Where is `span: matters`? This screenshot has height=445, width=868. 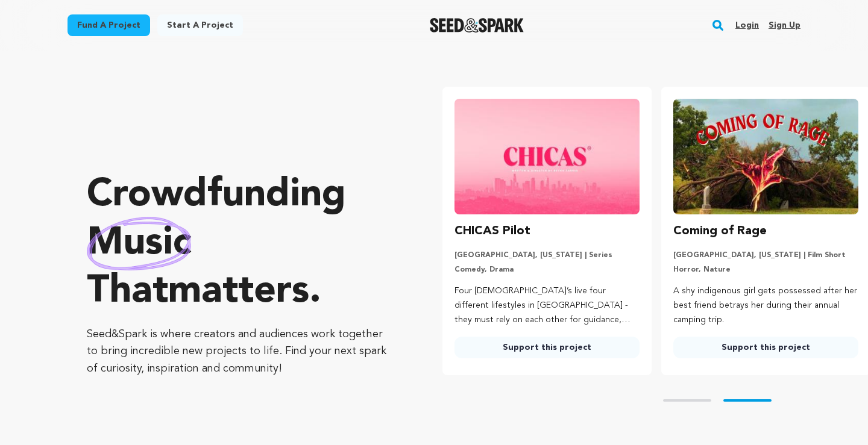
span: matters is located at coordinates (239, 292).